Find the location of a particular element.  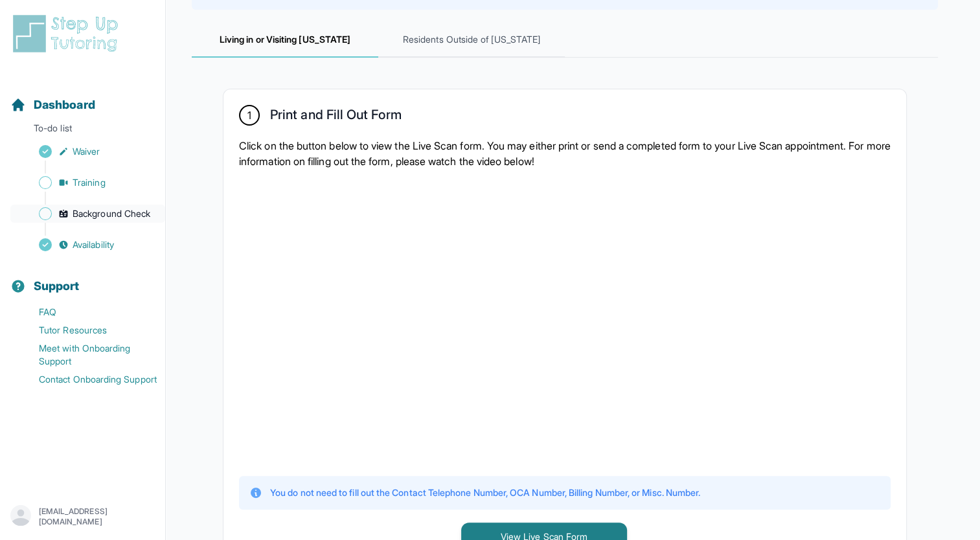

a: Training is located at coordinates (87, 182).